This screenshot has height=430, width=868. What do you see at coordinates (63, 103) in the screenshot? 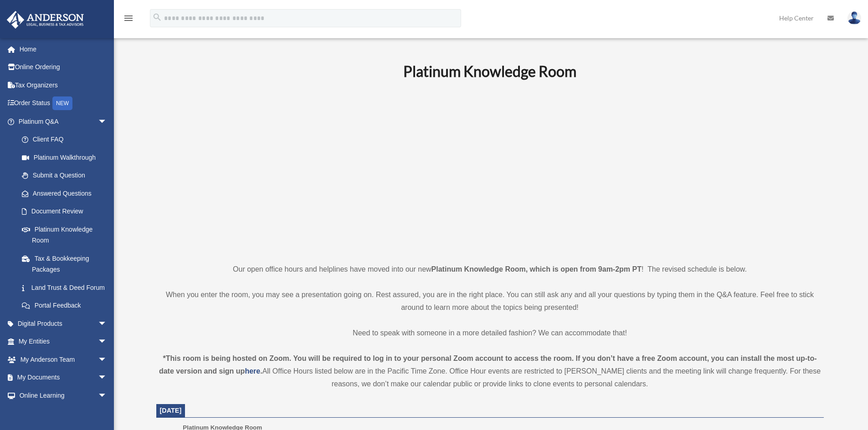
I see `div: NEW` at bounding box center [63, 103].